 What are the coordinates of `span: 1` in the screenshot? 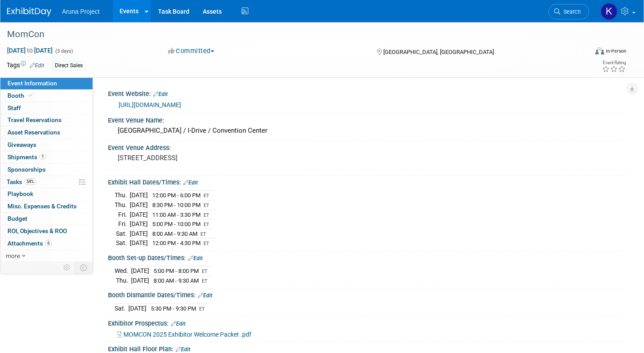 It's located at (43, 156).